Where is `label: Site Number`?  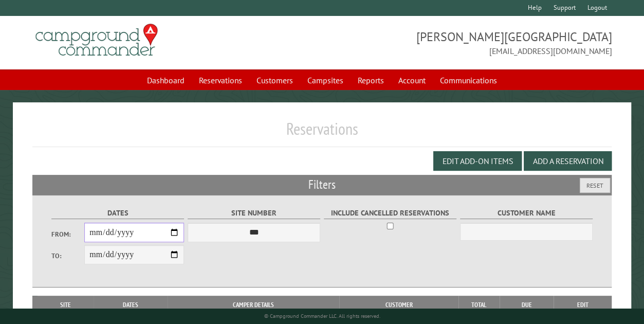 label: Site Number is located at coordinates (254, 213).